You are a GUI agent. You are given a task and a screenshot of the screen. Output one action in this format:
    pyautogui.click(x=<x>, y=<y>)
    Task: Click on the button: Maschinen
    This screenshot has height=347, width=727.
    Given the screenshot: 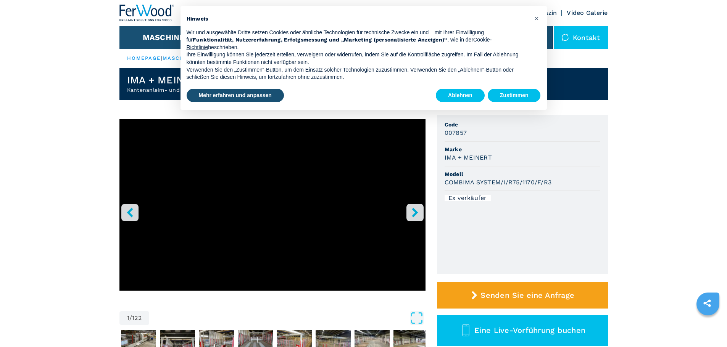 What is the action you would take?
    pyautogui.click(x=166, y=37)
    